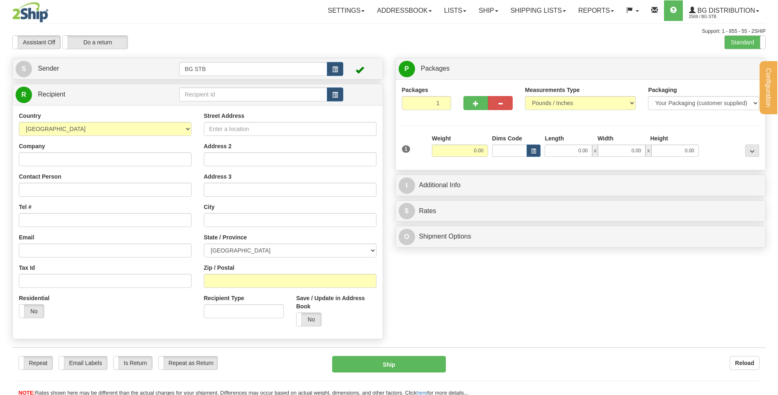  Describe the element at coordinates (407, 237) in the screenshot. I see `span: O` at that location.